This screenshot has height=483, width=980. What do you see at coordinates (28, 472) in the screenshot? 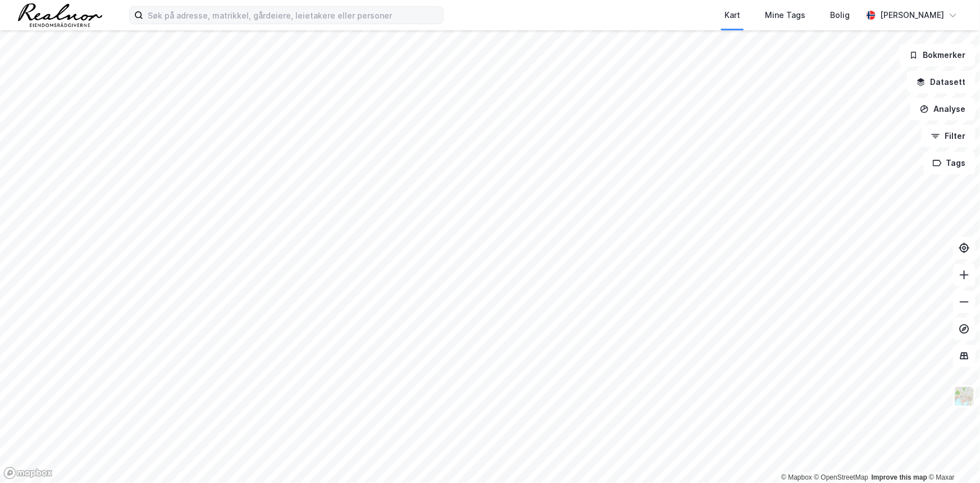
I see `a: Mapbox homepage` at bounding box center [28, 472].